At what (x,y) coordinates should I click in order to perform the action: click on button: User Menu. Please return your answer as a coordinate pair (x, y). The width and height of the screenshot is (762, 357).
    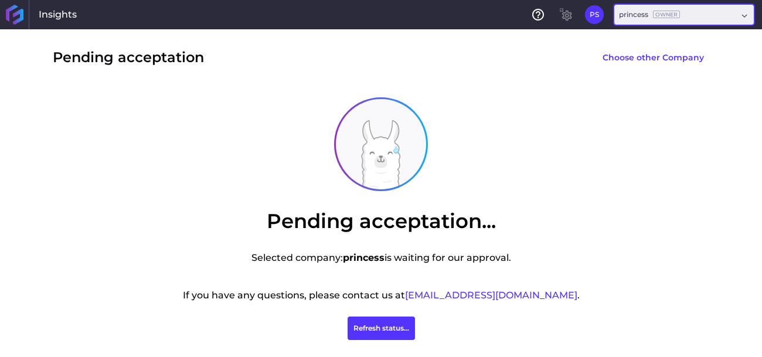
    Looking at the image, I should click on (594, 15).